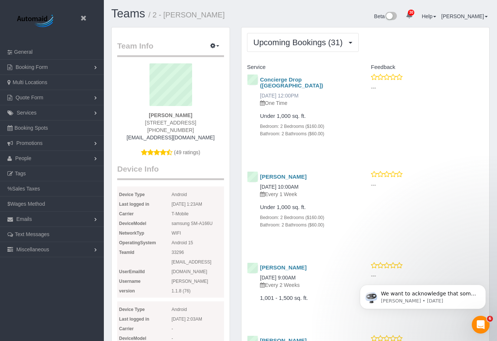 This screenshot has height=341, width=497. Describe the element at coordinates (137, 243) in the screenshot. I see `b: OperatingSystem` at that location.